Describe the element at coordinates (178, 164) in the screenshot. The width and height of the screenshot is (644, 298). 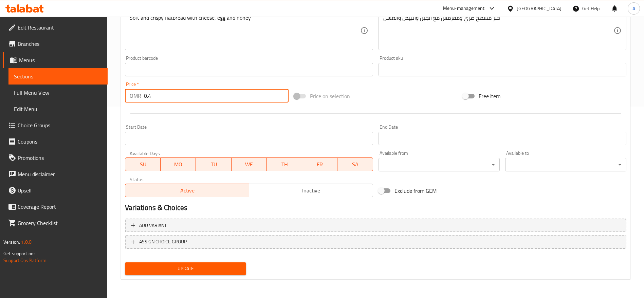
I see `button: MO` at that location.